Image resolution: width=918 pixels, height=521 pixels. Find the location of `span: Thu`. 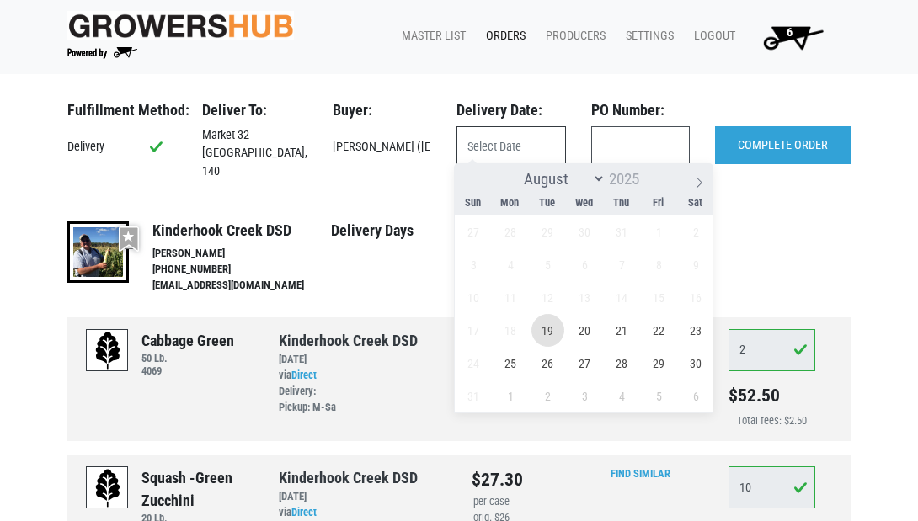

span: Thu is located at coordinates (621, 203).